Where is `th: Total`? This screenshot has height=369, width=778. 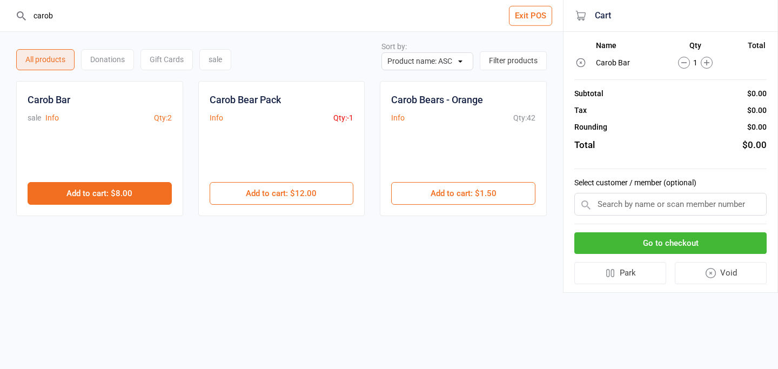 th: Total is located at coordinates (750, 48).